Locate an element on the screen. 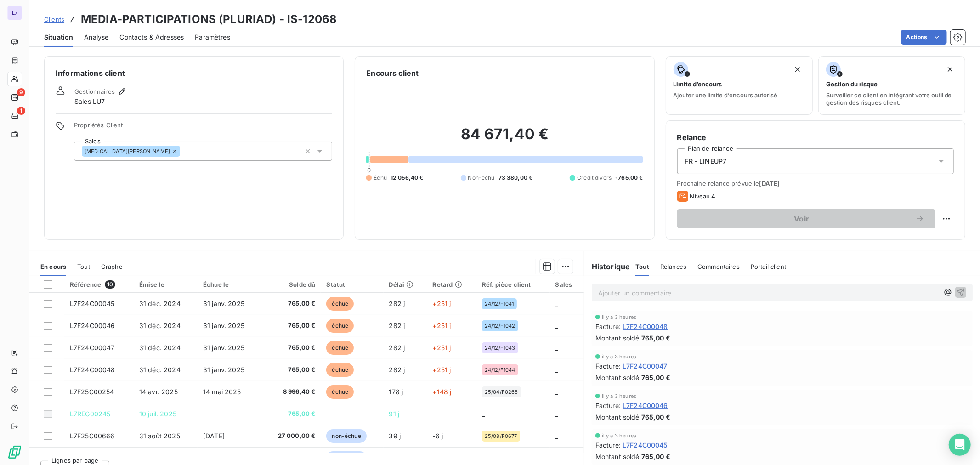  h6: Encours client is located at coordinates (393, 73).